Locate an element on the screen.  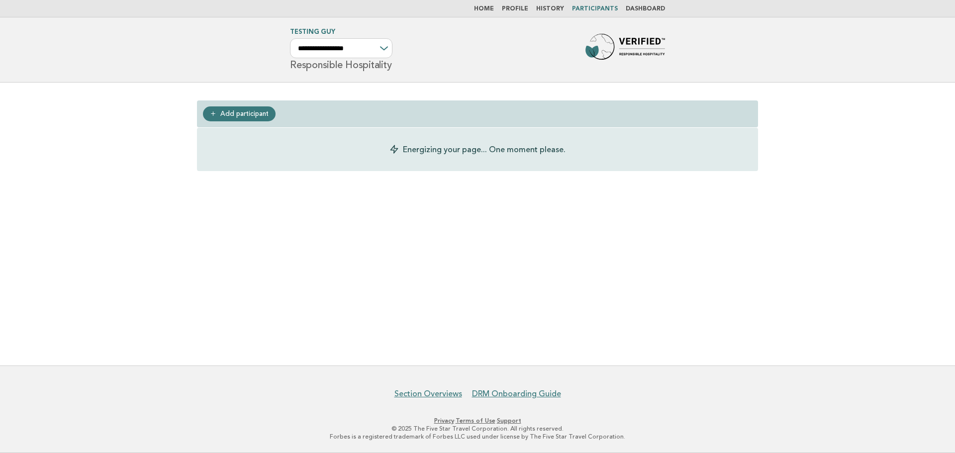
a: Support is located at coordinates (509, 421).